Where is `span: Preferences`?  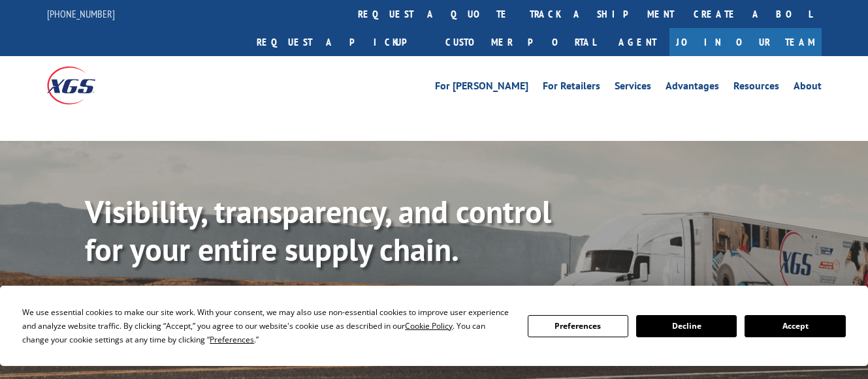
span: Preferences is located at coordinates (232, 340).